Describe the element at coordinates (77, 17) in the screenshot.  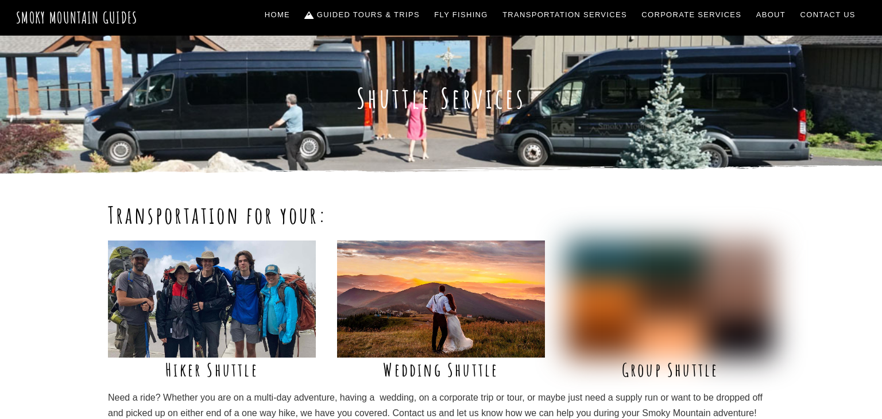
I see `a: Smoky Mountain Guides` at that location.